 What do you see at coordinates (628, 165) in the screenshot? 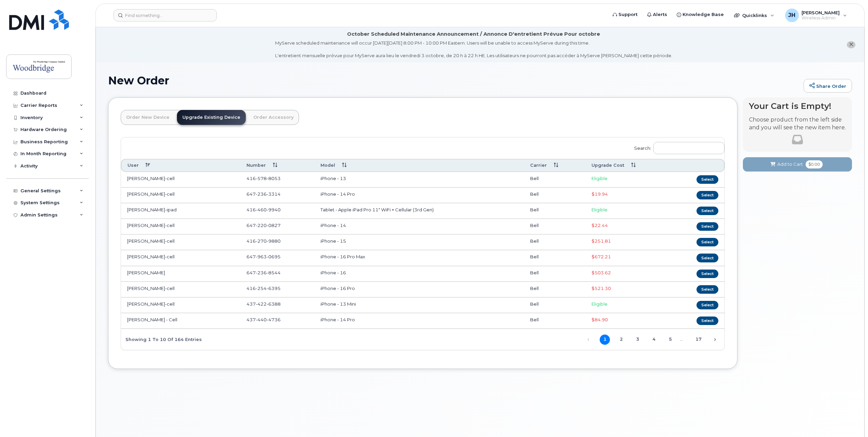
I see `th: Upgrade Cost: activate to sort column ascending` at bounding box center [628, 165].